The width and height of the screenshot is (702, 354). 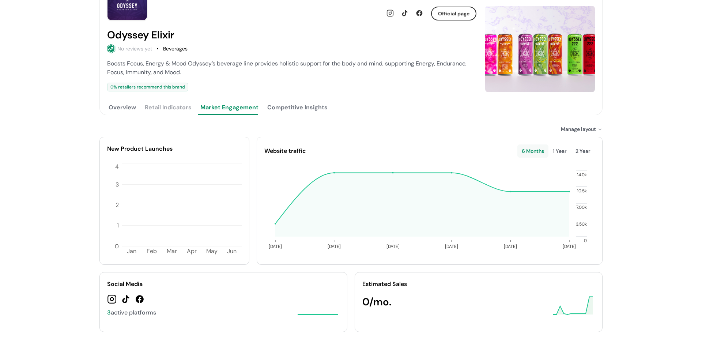 What do you see at coordinates (192, 251) in the screenshot?
I see `tspan: Apr` at bounding box center [192, 251].